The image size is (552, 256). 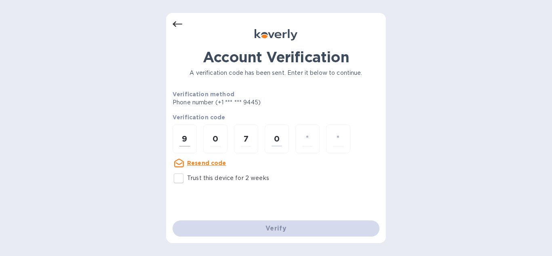 What do you see at coordinates (228, 178) in the screenshot?
I see `p: Trust this device for 2 weeks` at bounding box center [228, 178].